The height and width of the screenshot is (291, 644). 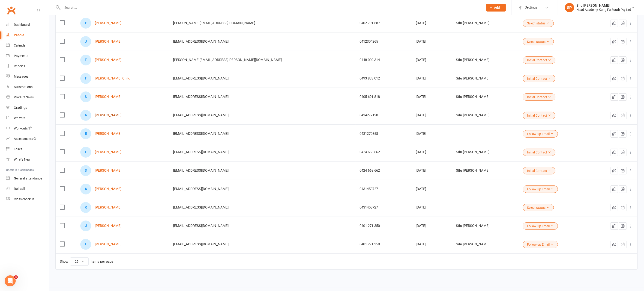 I want to click on a: Workouts, so click(x=27, y=129).